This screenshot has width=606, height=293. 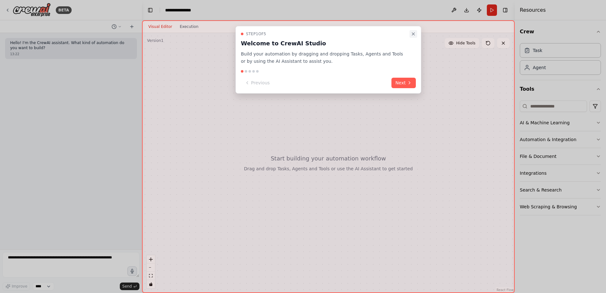 What do you see at coordinates (257, 83) in the screenshot?
I see `button: Previous` at bounding box center [257, 83].